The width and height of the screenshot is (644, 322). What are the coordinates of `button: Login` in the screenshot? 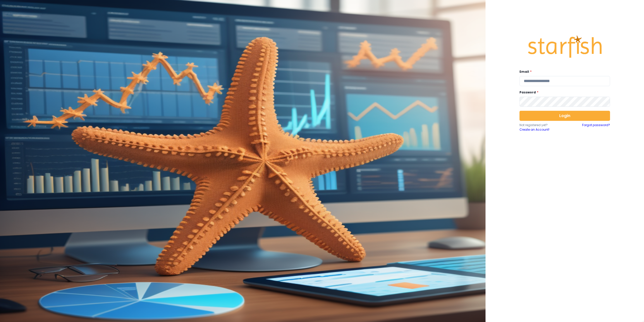 It's located at (565, 116).